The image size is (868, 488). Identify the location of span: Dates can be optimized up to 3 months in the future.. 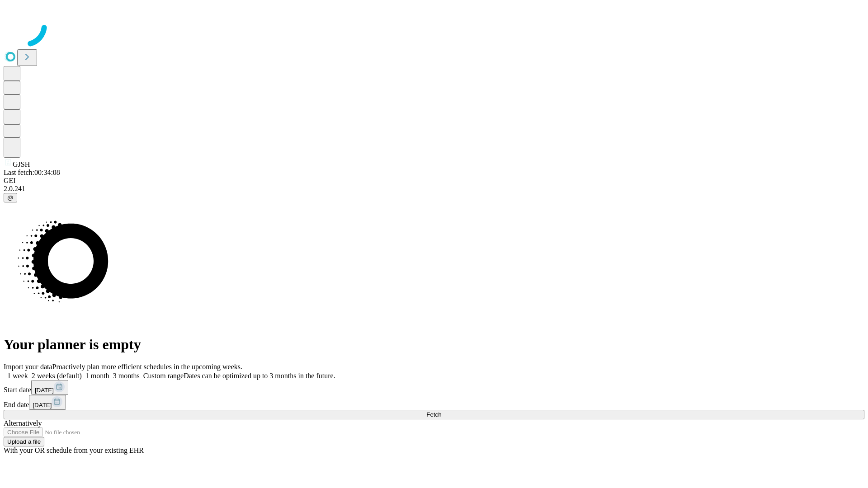
(259, 376).